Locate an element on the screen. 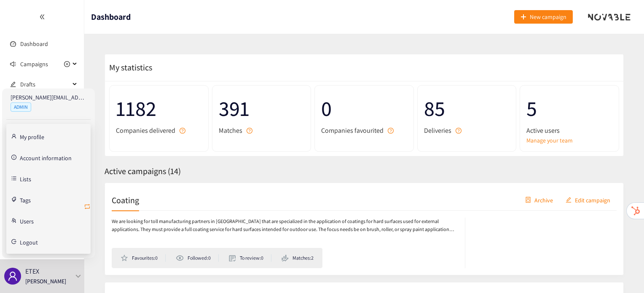  span: 5 is located at coordinates (569, 109).